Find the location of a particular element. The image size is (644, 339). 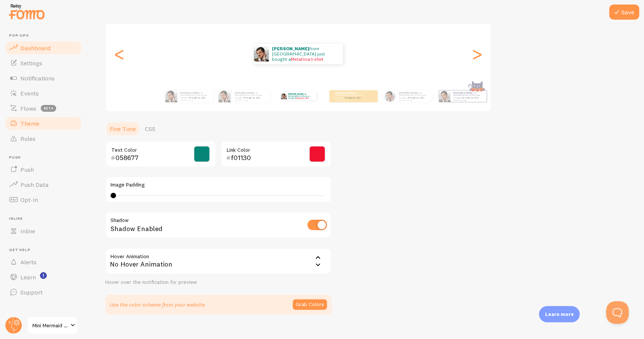

span: Settings is located at coordinates (32, 63).